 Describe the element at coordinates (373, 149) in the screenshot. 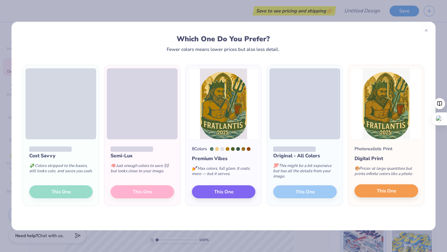

I see `div: Photorealistic Print` at that location.